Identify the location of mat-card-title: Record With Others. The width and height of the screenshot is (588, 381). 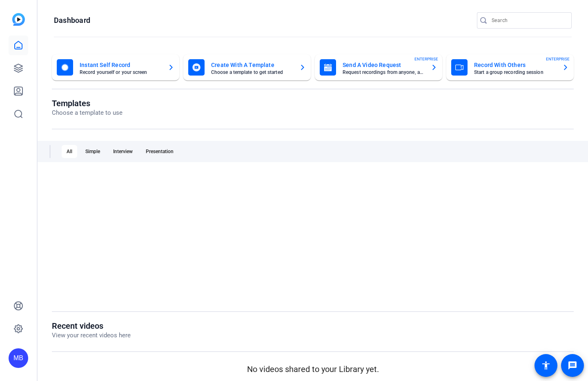
(515, 65).